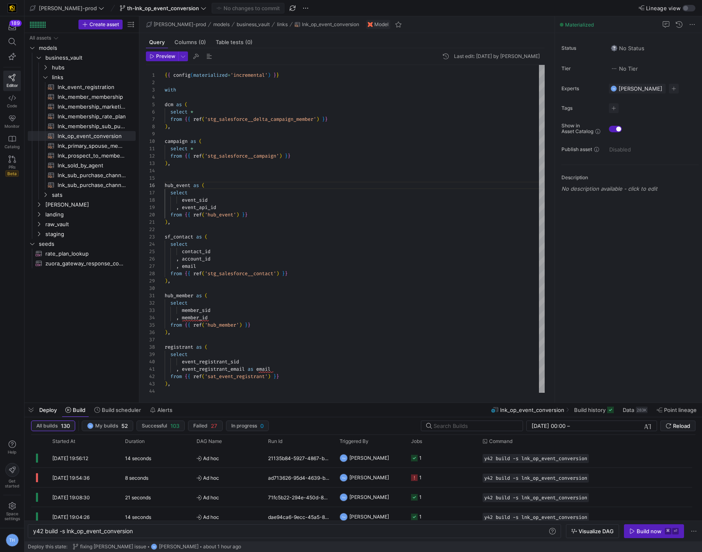 The image size is (702, 552). I want to click on span: 27, so click(214, 426).